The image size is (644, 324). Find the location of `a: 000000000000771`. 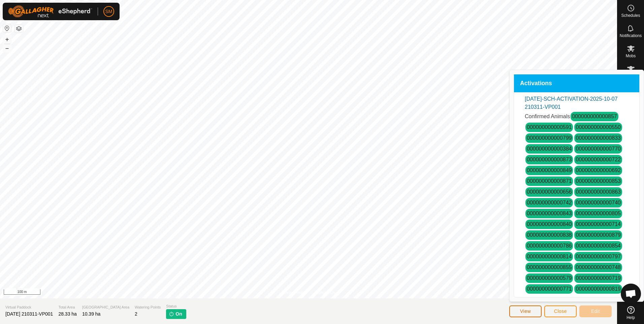

a: 000000000000771 is located at coordinates (549, 288).